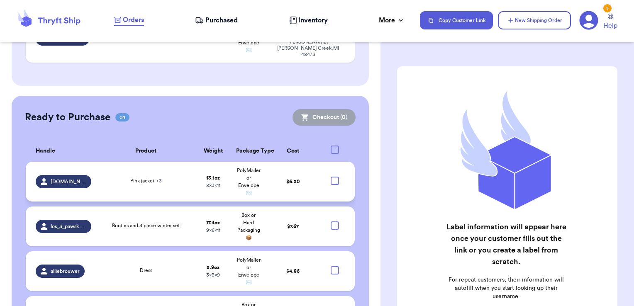 This screenshot has width=634, height=306. I want to click on span: Purchased, so click(222, 20).